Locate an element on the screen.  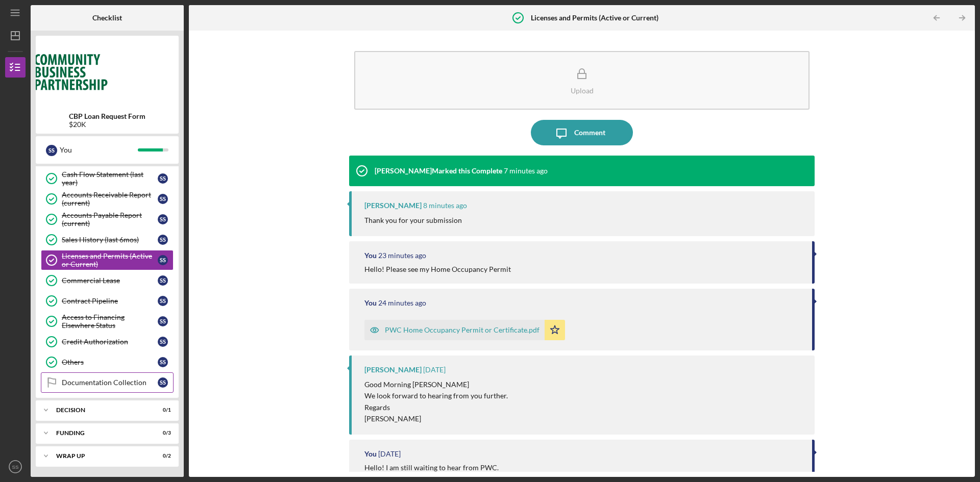
button: SS is located at coordinates (15, 467).